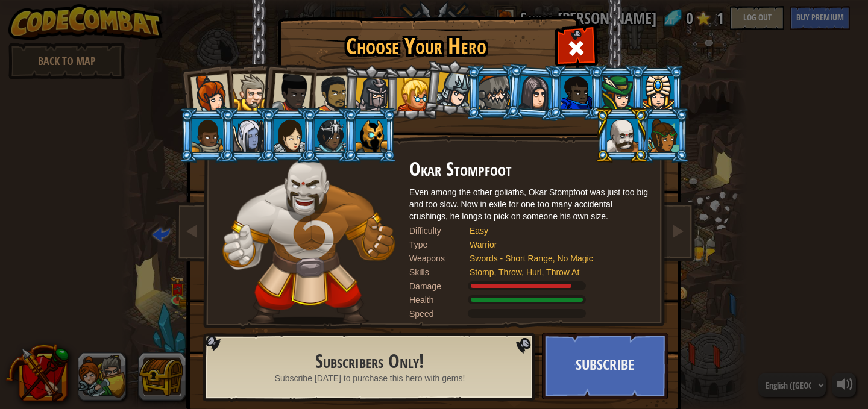 This screenshot has width=868, height=409. What do you see at coordinates (440, 314) in the screenshot?
I see `div: Speed` at bounding box center [440, 314].